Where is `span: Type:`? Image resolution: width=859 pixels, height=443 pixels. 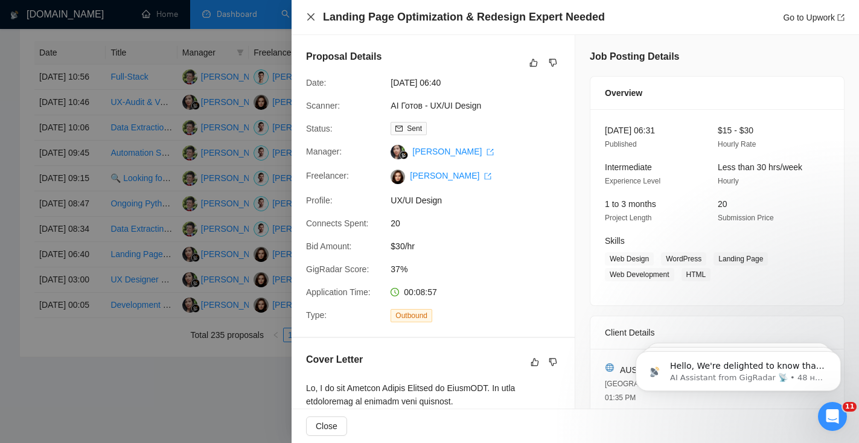 span: Type: is located at coordinates (316, 315).